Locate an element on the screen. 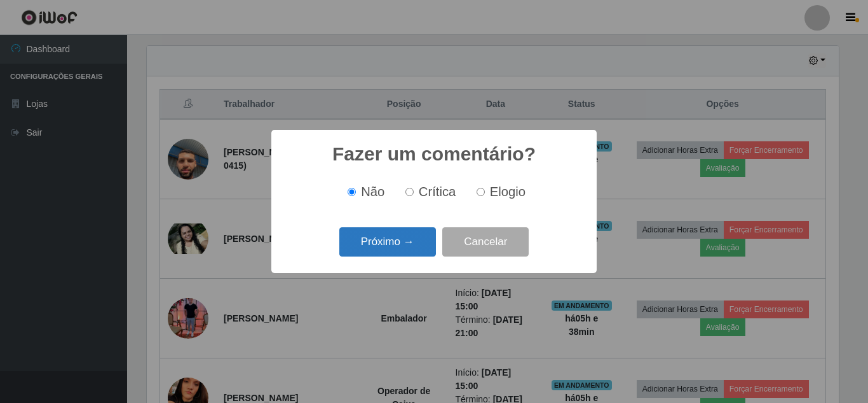 The width and height of the screenshot is (868, 403). input: Elogio is located at coordinates (480, 192).